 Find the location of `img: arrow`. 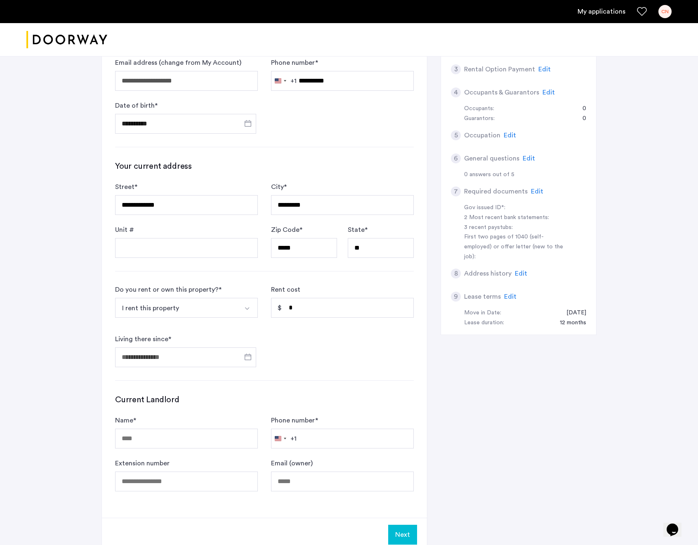

img: arrow is located at coordinates (247, 309).